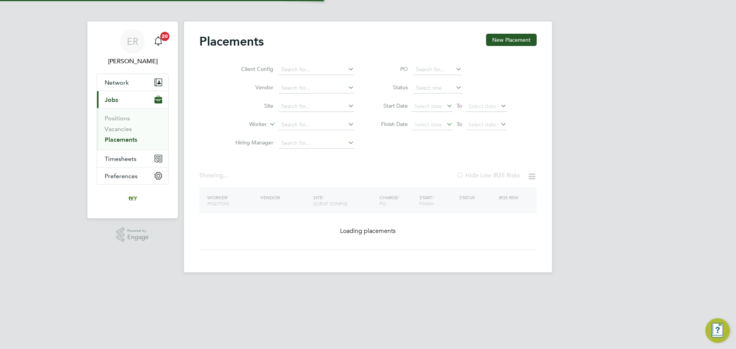  I want to click on span: Jobs, so click(111, 100).